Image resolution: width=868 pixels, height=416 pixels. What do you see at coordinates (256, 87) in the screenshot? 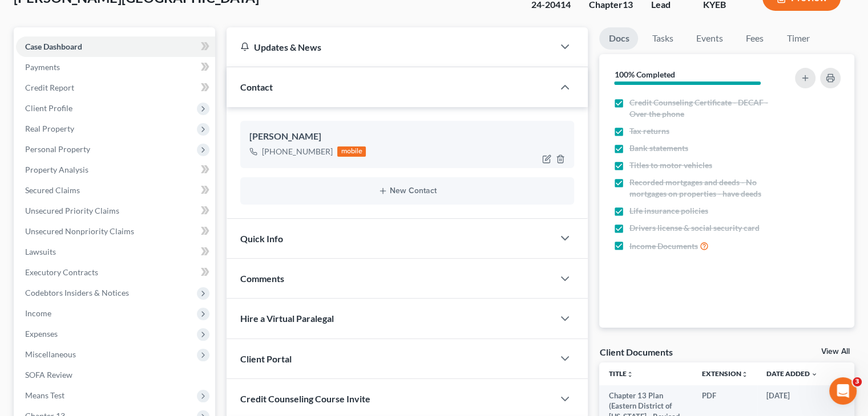
I see `span: Contact` at bounding box center [256, 87].